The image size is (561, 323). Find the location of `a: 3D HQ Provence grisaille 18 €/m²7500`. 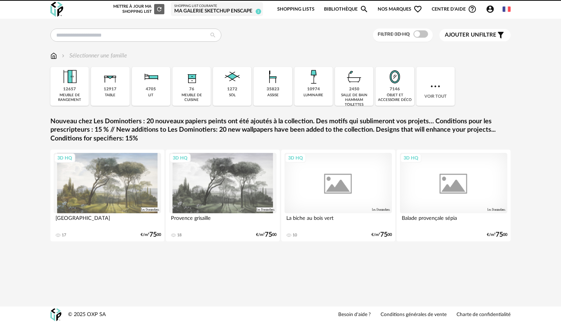

a: 3D HQ Provence grisaille 18 €/m²7500 is located at coordinates (223, 195).